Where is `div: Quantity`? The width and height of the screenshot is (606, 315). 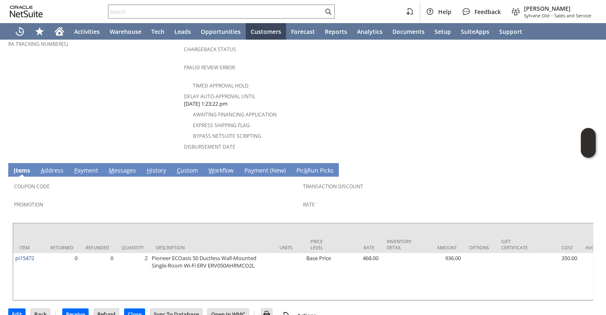 div: Quantity is located at coordinates (132, 247).